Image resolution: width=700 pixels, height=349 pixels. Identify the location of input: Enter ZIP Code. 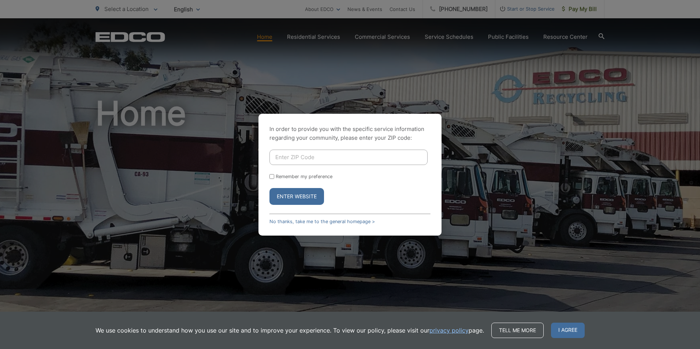
(349, 158).